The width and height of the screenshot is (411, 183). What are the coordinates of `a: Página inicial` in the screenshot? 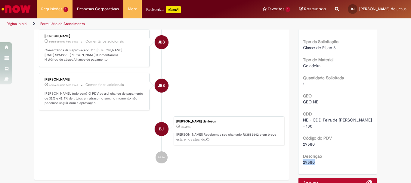 It's located at (17, 24).